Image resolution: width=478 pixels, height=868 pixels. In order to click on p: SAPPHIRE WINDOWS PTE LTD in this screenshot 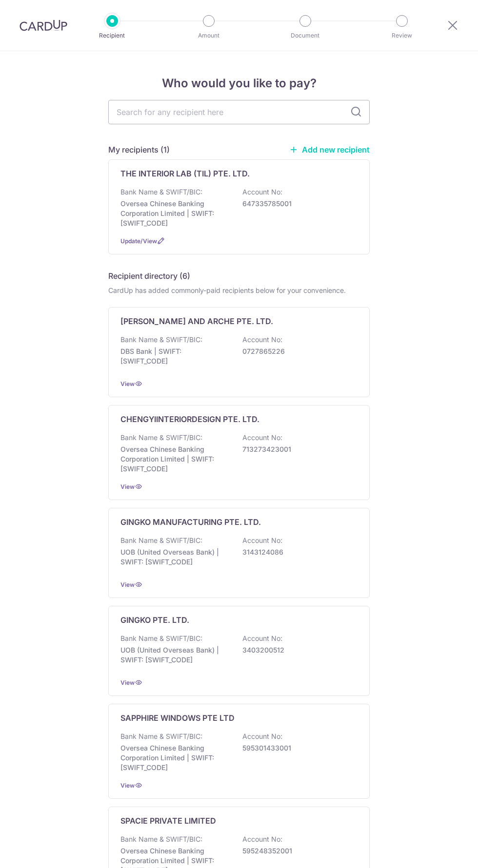, I will do `click(177, 717)`.